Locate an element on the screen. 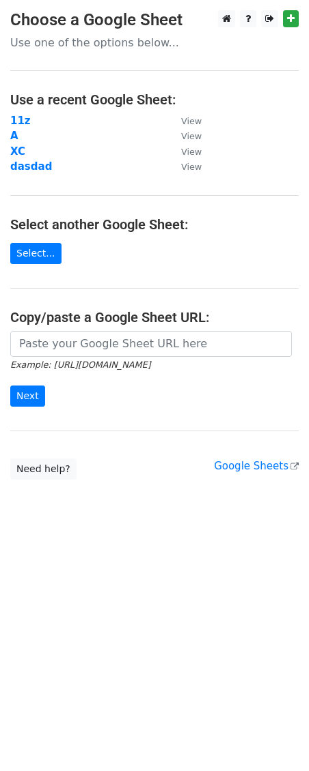 The image size is (309, 771). h3: Choose a Google Sheet is located at coordinates (154, 20).